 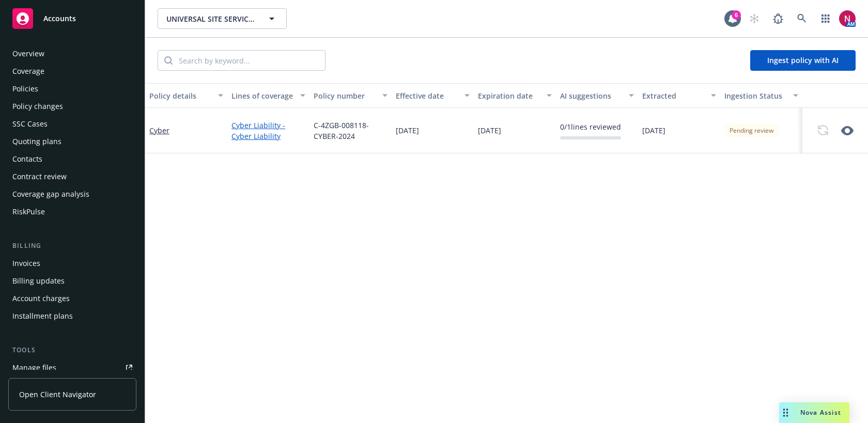 What do you see at coordinates (34, 367) in the screenshot?
I see `div: Manage files` at bounding box center [34, 367].